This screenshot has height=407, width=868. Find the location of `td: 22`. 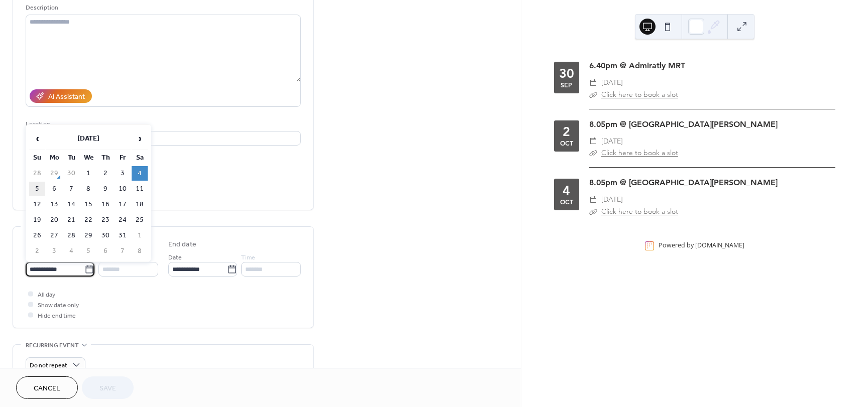

td: 22 is located at coordinates (88, 220).